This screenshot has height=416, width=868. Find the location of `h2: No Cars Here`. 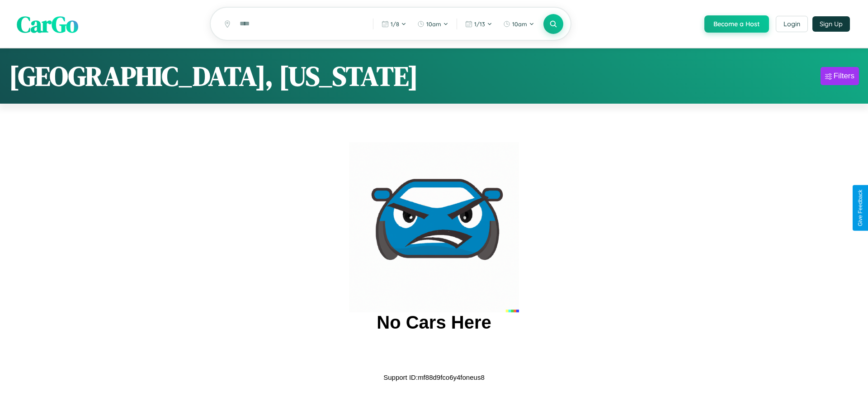

h2: No Cars Here is located at coordinates (433, 322).